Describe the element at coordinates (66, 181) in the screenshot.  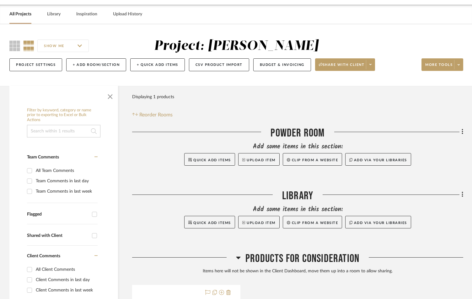
I see `div: Team Comments in last day` at that location.